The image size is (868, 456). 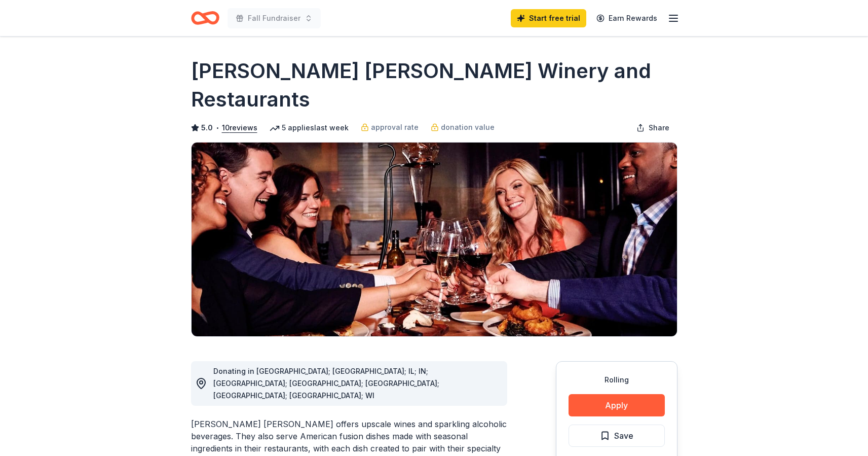 I want to click on span: Fall Fundraiser, so click(x=274, y=18).